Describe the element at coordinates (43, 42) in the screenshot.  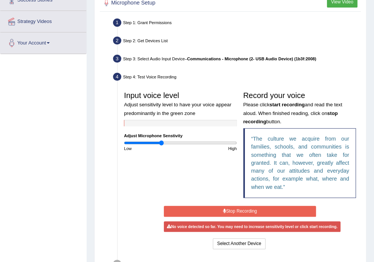
I see `a: Your Account` at that location.